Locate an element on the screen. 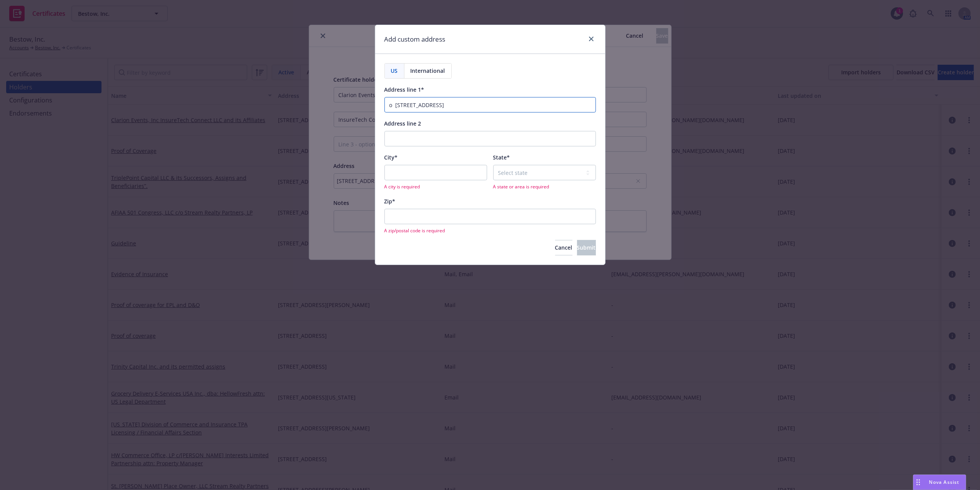  button: Cancel is located at coordinates (564, 248).